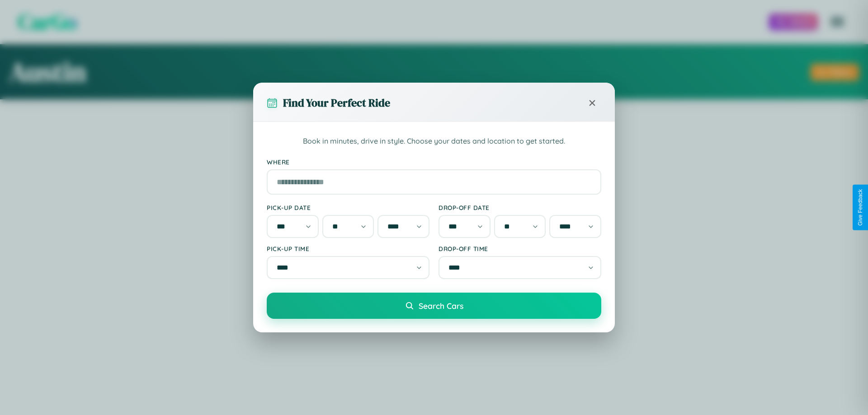 The height and width of the screenshot is (415, 868). Describe the element at coordinates (434, 141) in the screenshot. I see `p: Book in minutes, drive in style. Choose your dates and location to get started.` at that location.